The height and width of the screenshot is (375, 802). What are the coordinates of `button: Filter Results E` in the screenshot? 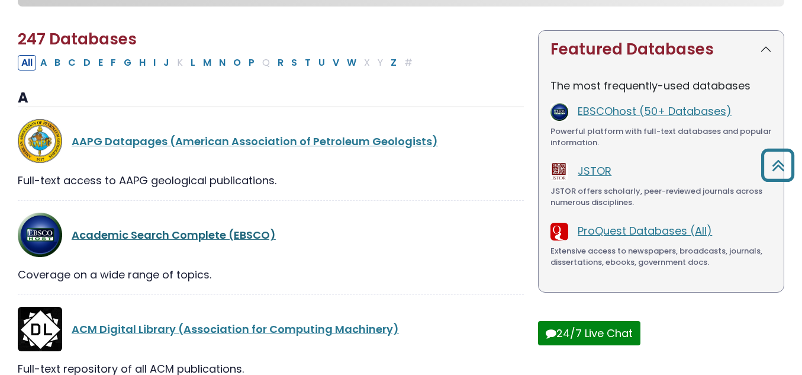 It's located at (101, 63).